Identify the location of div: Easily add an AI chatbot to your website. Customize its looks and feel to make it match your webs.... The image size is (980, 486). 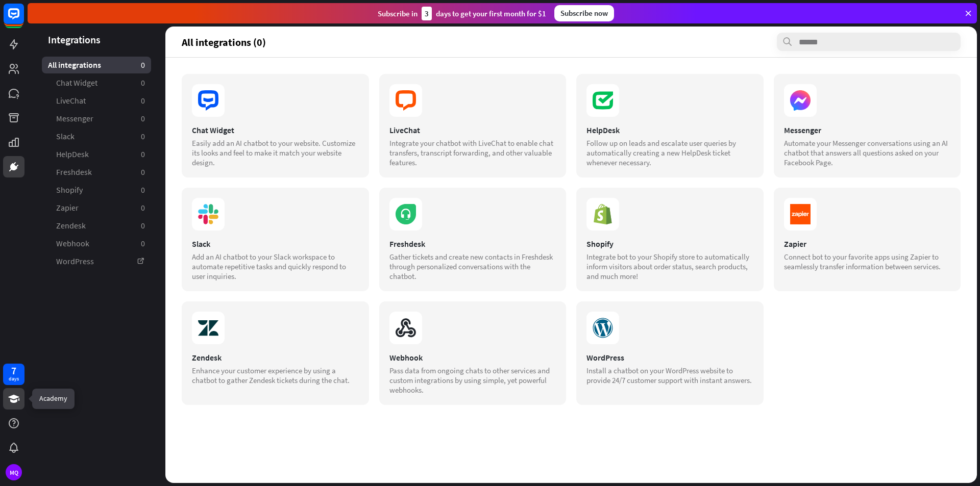
(275, 153).